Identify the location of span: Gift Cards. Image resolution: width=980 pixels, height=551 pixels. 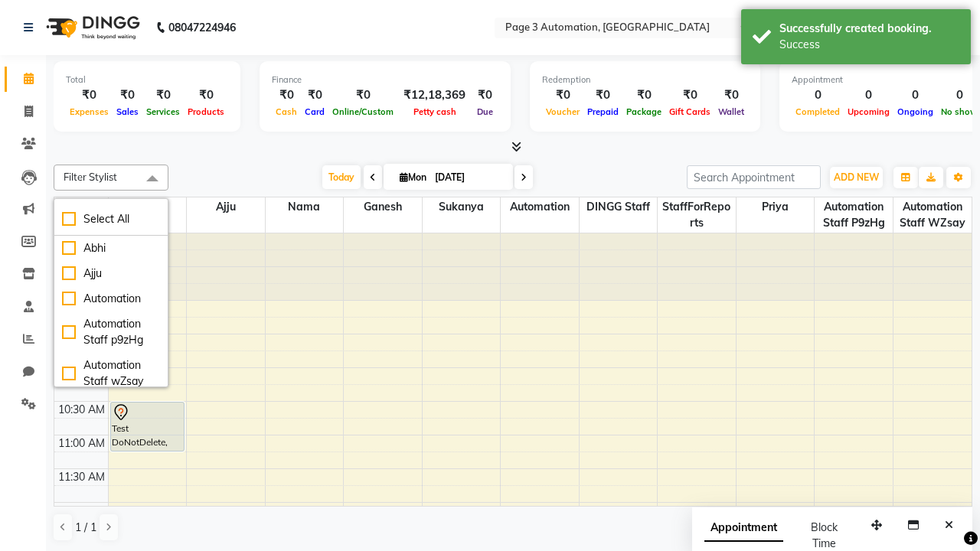
(690, 112).